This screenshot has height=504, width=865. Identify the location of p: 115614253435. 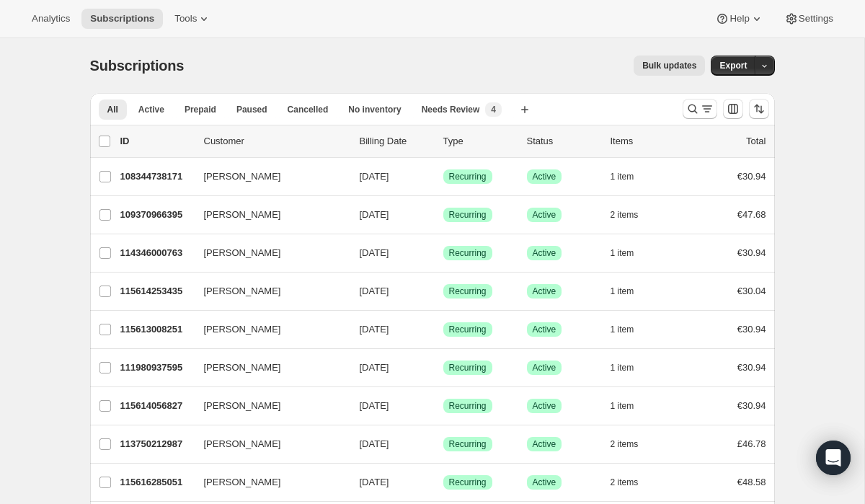
(157, 291).